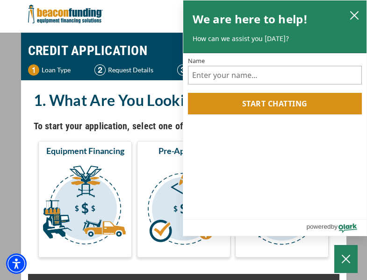  I want to click on img: Step 2, so click(100, 70).